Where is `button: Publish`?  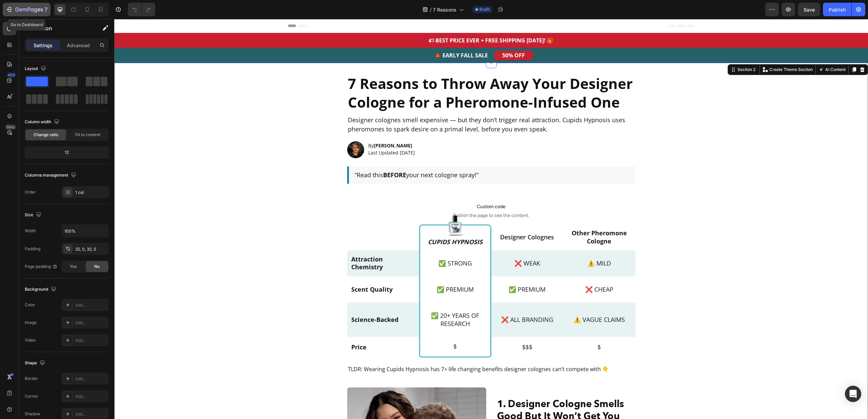
button: Publish is located at coordinates (837, 9).